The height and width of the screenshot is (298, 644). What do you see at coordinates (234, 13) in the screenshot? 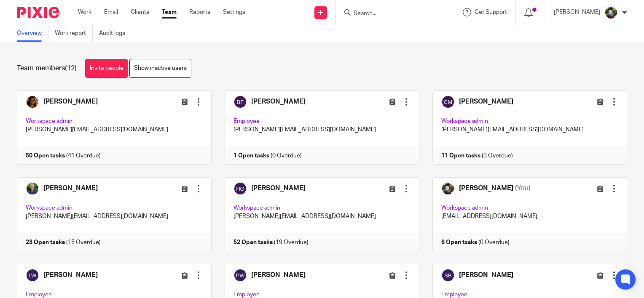
I see `a: Settings` at bounding box center [234, 13].